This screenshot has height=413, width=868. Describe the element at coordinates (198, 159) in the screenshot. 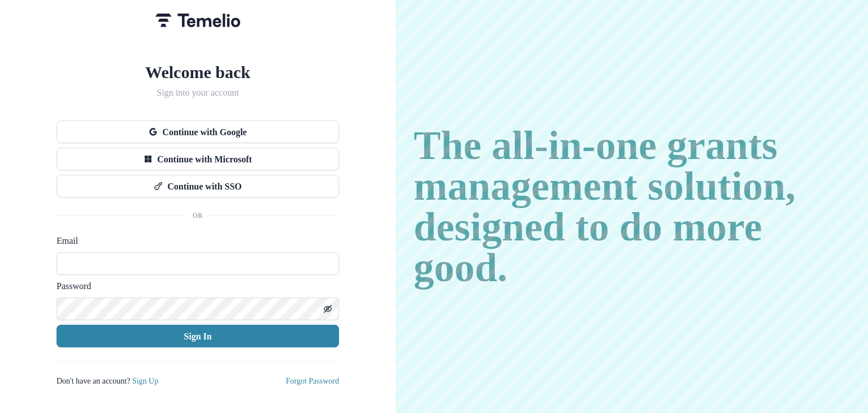

I see `button: Continue with Microsoft` at that location.